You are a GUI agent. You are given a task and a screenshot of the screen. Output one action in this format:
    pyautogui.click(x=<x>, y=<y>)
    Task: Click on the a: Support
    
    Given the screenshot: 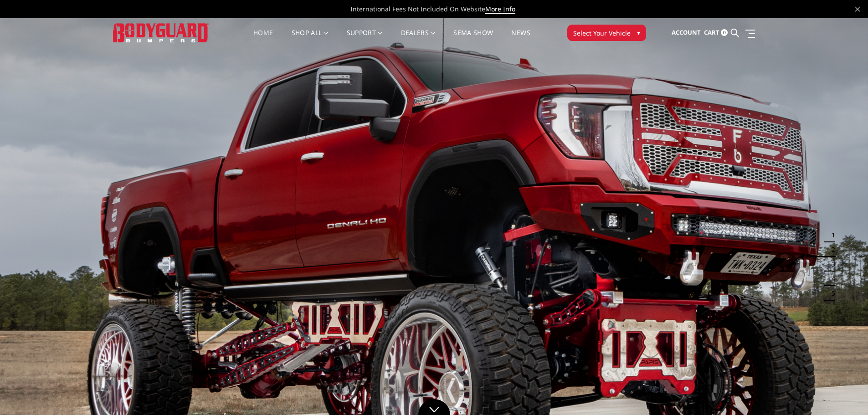 What is the action you would take?
    pyautogui.click(x=365, y=38)
    